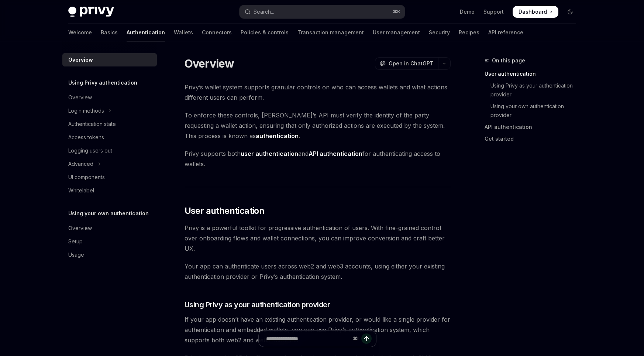 The image size is (644, 356). Describe the element at coordinates (80, 32) in the screenshot. I see `a: Welcome` at that location.